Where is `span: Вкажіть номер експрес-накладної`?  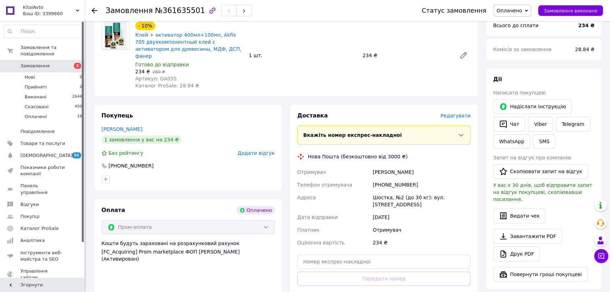
span: Вкажіть номер експрес-накладної is located at coordinates (353, 135).